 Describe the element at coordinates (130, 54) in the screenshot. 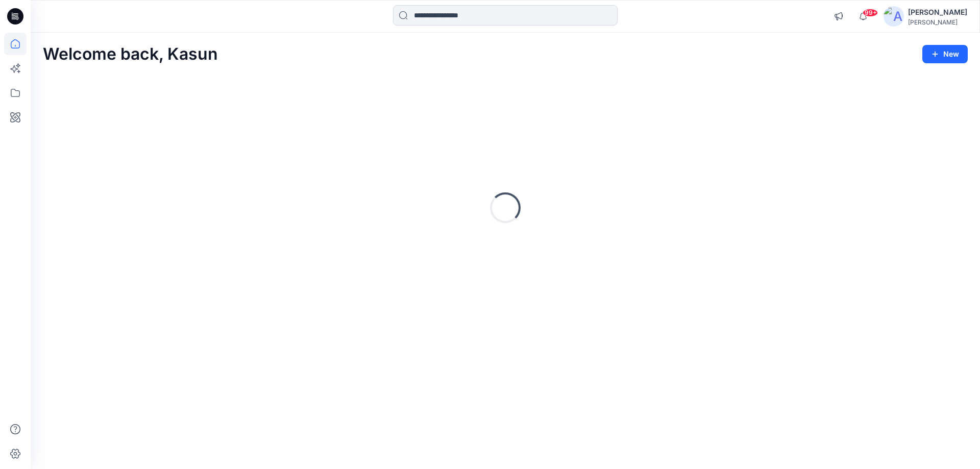

I see `h2: Welcome back, Kasun` at that location.